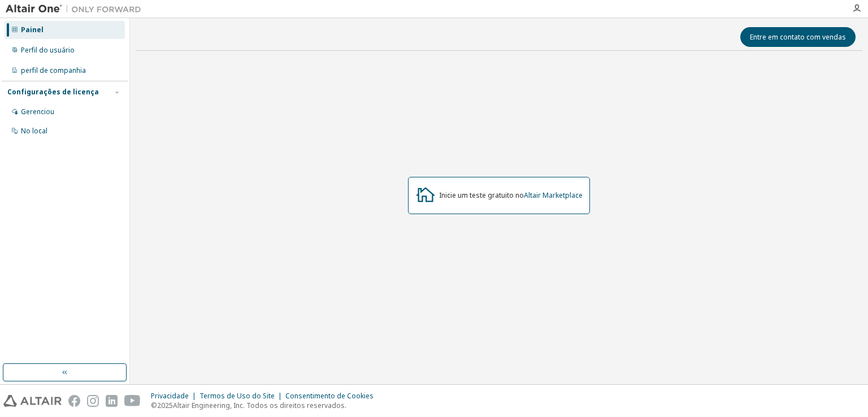 The width and height of the screenshot is (868, 417). What do you see at coordinates (32, 29) in the screenshot?
I see `font: Painel` at bounding box center [32, 29].